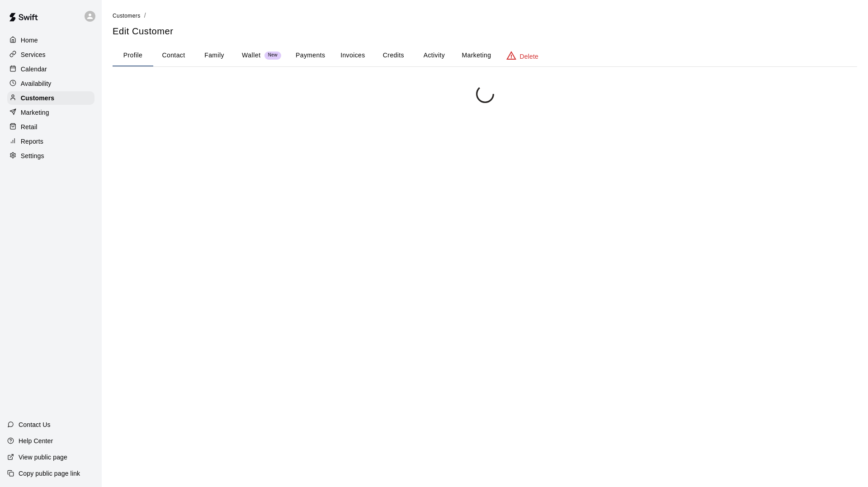 The width and height of the screenshot is (868, 487). I want to click on div: Reports, so click(51, 142).